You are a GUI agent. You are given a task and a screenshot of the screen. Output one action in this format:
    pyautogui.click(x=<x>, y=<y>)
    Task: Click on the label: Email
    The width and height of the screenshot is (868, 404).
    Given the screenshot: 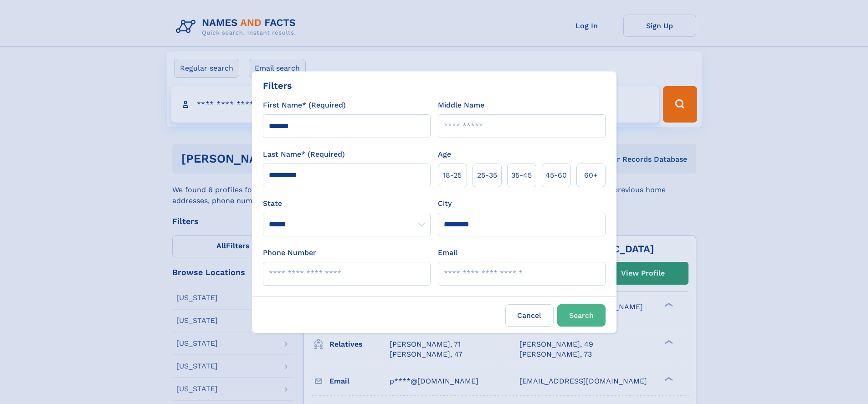 What is the action you would take?
    pyautogui.click(x=448, y=252)
    